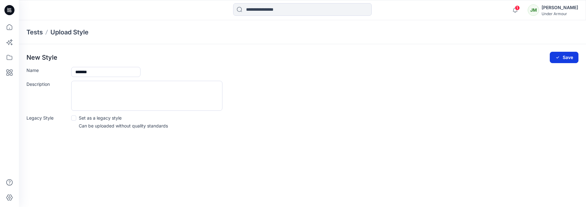  What do you see at coordinates (100, 117) in the screenshot?
I see `p: Set as a legacy style` at bounding box center [100, 117].